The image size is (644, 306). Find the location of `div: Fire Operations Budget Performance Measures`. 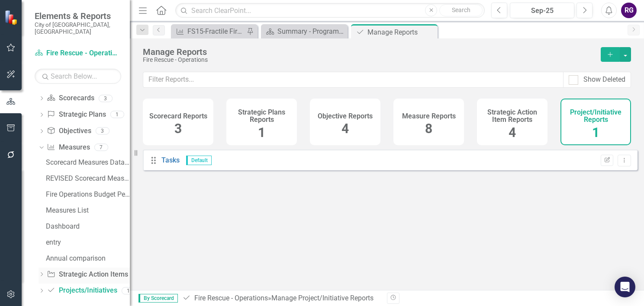

div: Fire Operations Budget Performance Measures is located at coordinates (88, 195).